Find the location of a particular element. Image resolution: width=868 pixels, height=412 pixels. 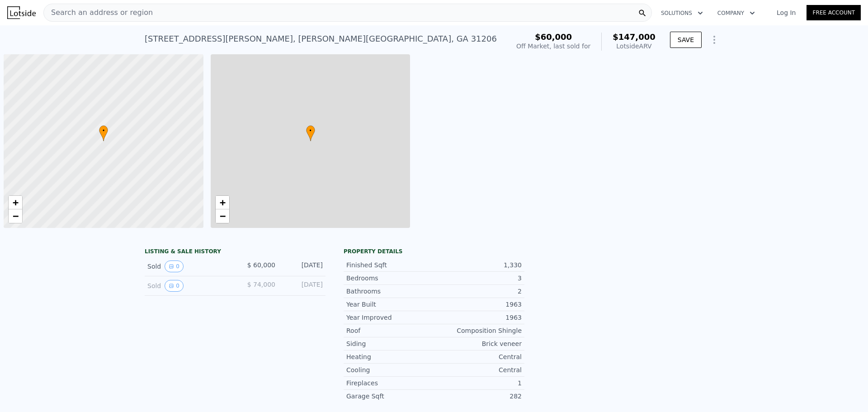

span: $60,000 is located at coordinates (553, 37).